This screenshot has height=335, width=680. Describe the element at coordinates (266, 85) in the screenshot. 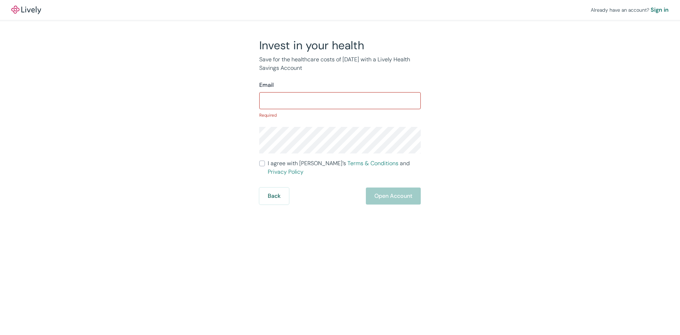

I see `label: Email` at that location.